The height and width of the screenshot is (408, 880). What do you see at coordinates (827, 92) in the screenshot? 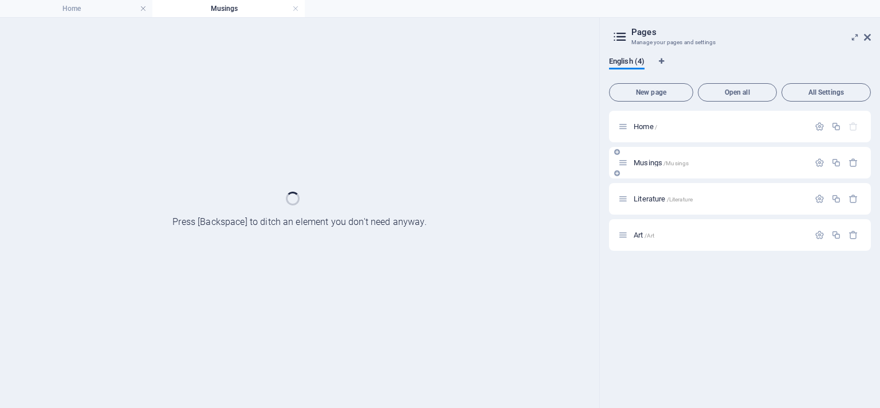
I see `span: All Settings` at bounding box center [827, 92].